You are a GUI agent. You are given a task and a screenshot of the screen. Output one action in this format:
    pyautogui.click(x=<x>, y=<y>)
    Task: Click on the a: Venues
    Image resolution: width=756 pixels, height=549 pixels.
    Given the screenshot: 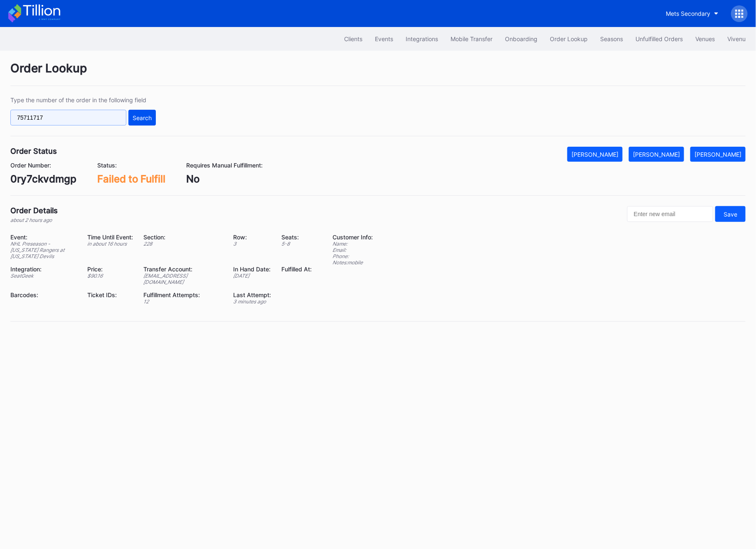 What is the action you would take?
    pyautogui.click(x=706, y=39)
    